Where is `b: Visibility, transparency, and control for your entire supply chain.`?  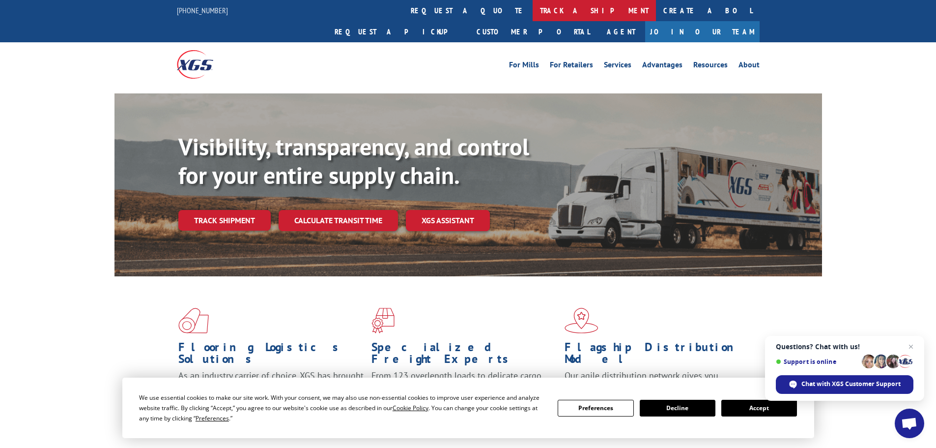 b: Visibility, transparency, and control for your entire supply chain. is located at coordinates (354, 161).